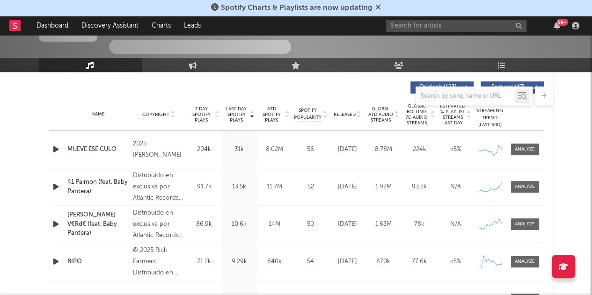 Image resolution: width=592 pixels, height=295 pixels. Describe the element at coordinates (490, 115) in the screenshot. I see `div: Global Streaming Trend (Last 60D)` at that location.